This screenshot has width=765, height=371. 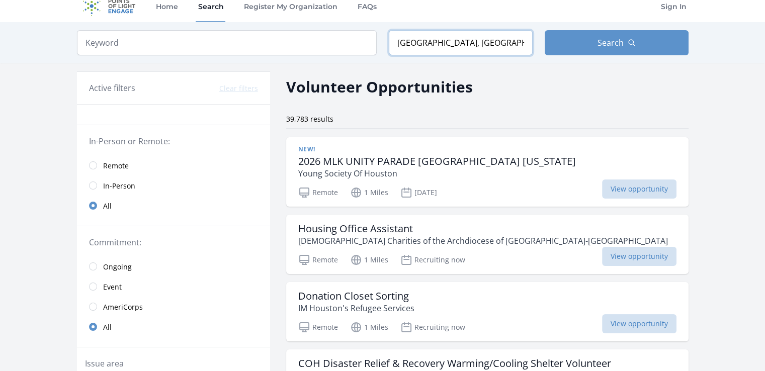 I want to click on span: Search, so click(x=611, y=43).